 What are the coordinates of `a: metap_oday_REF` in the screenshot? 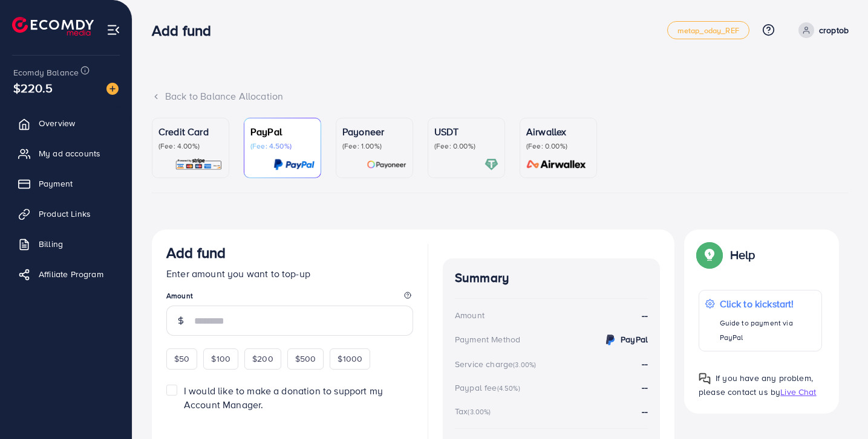 It's located at (708, 30).